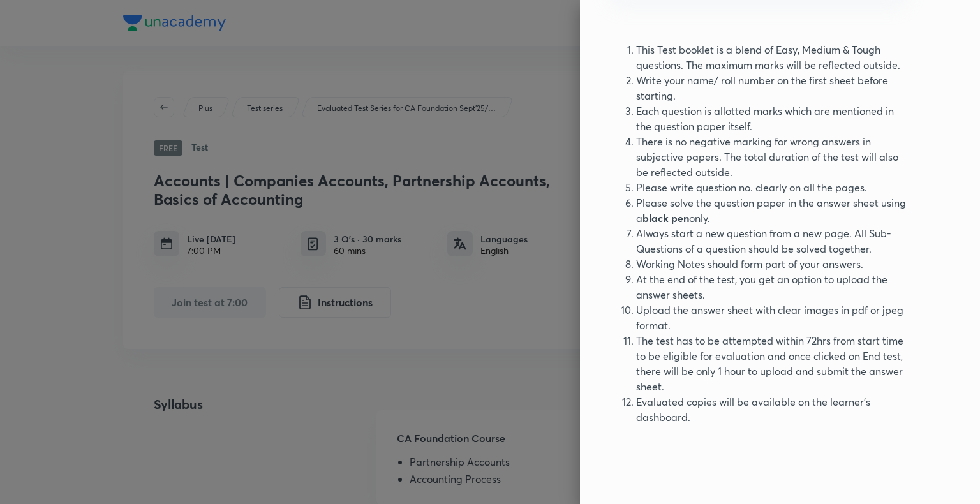 This screenshot has height=504, width=980. What do you see at coordinates (771, 57) in the screenshot?
I see `li: This Test booklet is a blend of Easy, Medium & Tough questions. The maximum marks will be reflect...` at bounding box center [771, 57].